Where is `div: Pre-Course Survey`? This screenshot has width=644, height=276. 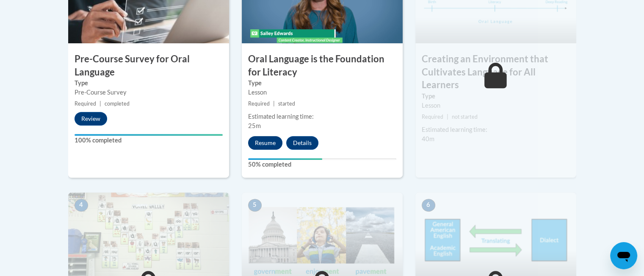 div: Pre-Course Survey is located at coordinates (149, 92).